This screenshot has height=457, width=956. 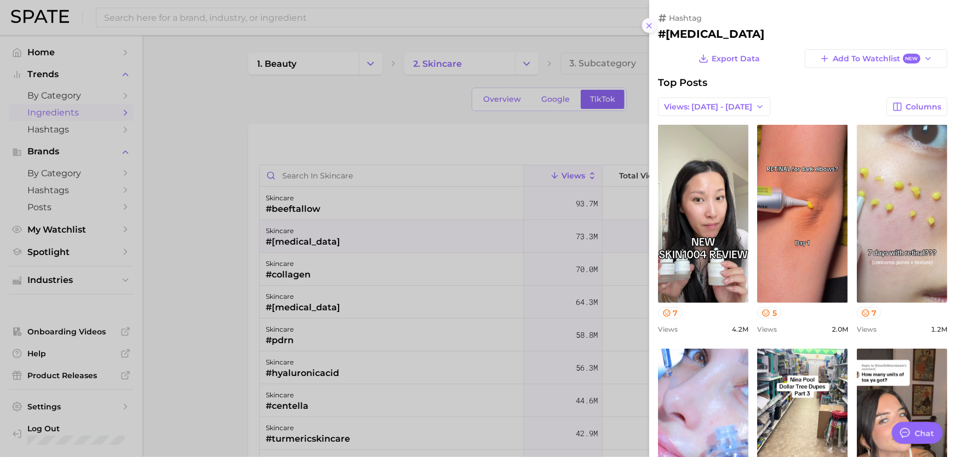 I want to click on span: Add to Watchlist, so click(x=876, y=59).